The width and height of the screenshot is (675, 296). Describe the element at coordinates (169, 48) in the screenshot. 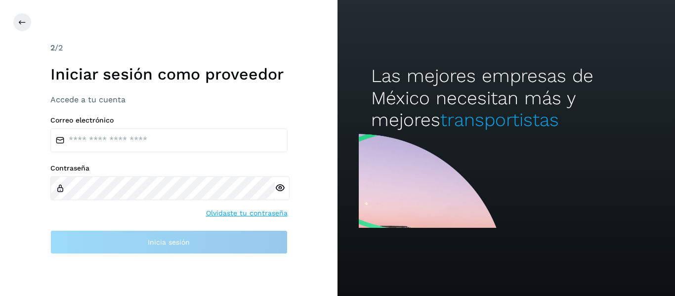

I see `div: /2` at that location.